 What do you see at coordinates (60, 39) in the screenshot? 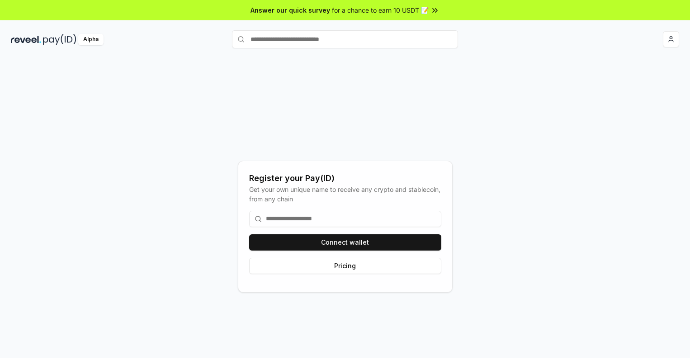
I see `img: pay_id` at bounding box center [60, 39].